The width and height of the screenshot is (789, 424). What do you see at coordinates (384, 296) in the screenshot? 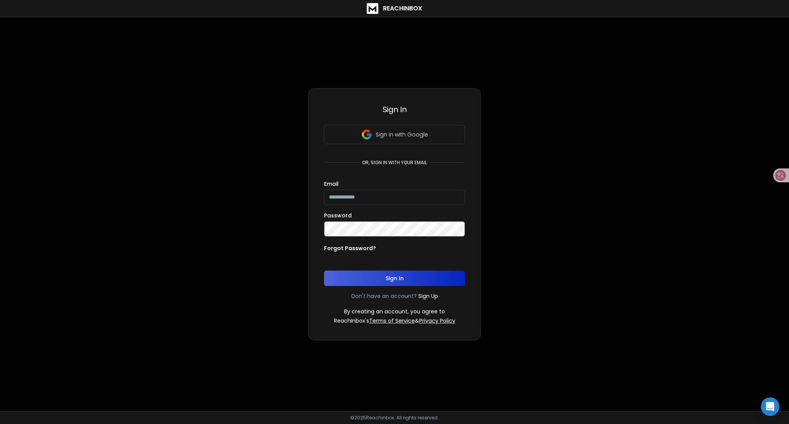
I see `p: Don't have an account?` at bounding box center [384, 296].